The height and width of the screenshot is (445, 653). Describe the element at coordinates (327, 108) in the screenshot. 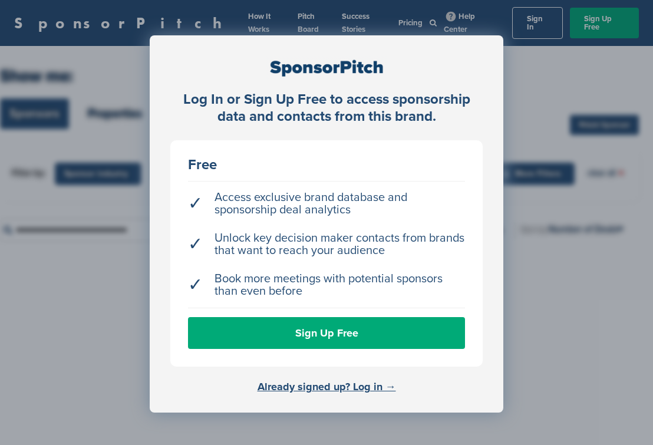

I see `div: Log In or Sign Up Free to access sponsorship data and contacts from this brand.` at that location.